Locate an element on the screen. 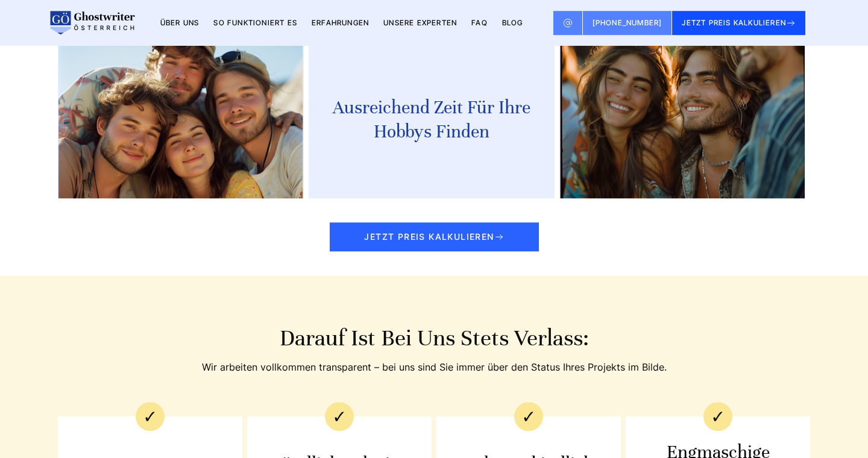 This screenshot has width=868, height=458. a: So funktioniert es is located at coordinates (255, 22).